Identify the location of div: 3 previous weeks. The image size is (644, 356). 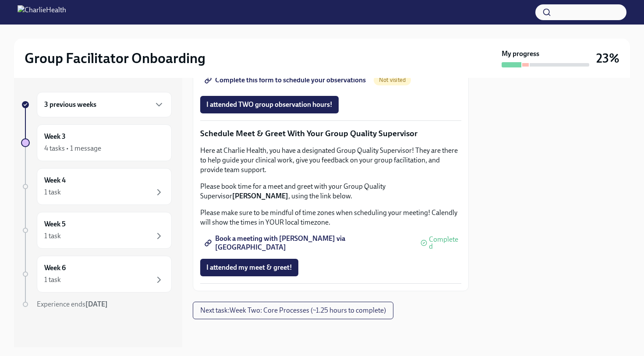
(104, 105).